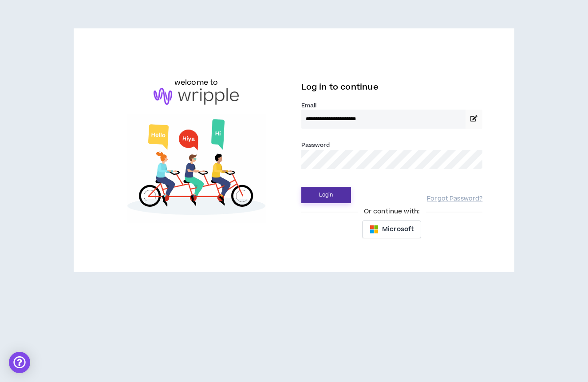 Image resolution: width=588 pixels, height=382 pixels. What do you see at coordinates (454, 199) in the screenshot?
I see `a: Forgot Password?` at bounding box center [454, 199].